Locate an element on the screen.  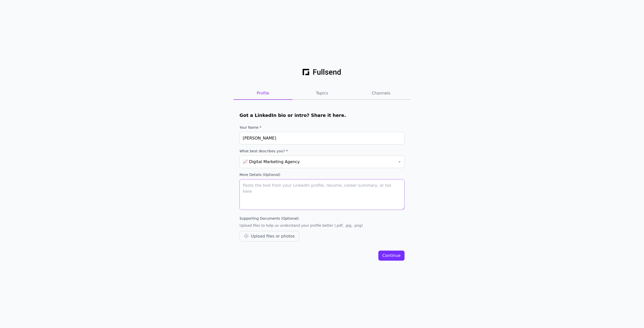
p: Supporting Documents (Optional) is located at coordinates (322, 218).